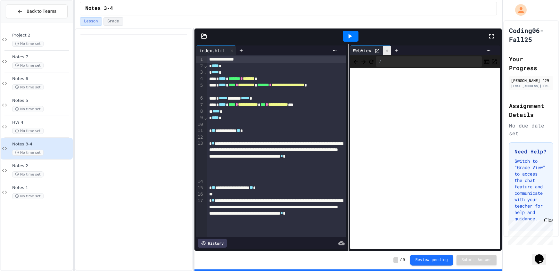 The height and width of the screenshot is (271, 559). Describe the element at coordinates (200, 72) in the screenshot. I see `div: 3` at that location.